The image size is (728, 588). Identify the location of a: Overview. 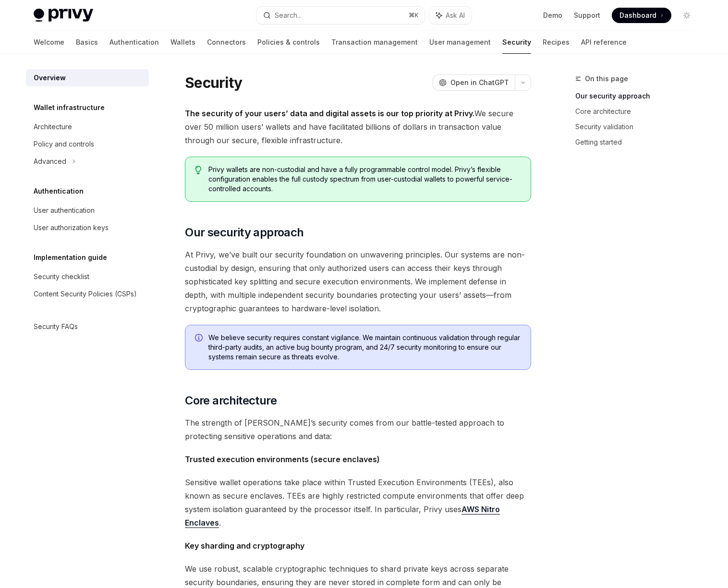
(87, 78).